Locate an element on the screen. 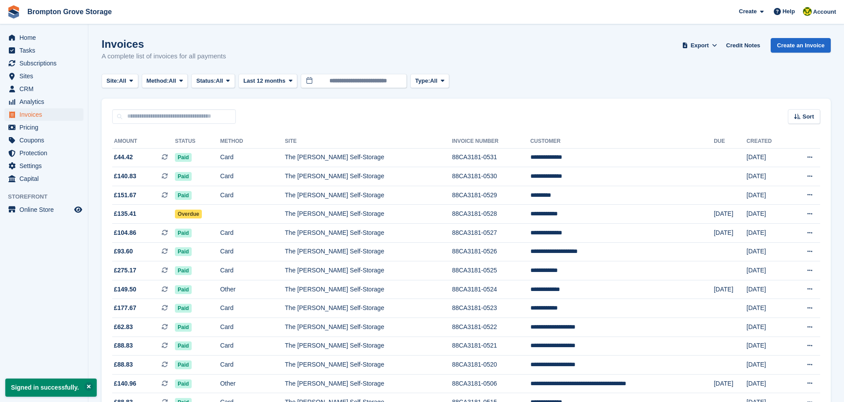  span: Help is located at coordinates (789, 11).